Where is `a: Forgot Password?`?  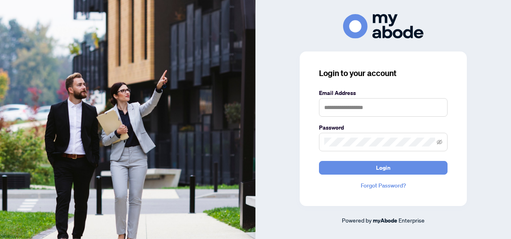
a: Forgot Password? is located at coordinates (383, 185).